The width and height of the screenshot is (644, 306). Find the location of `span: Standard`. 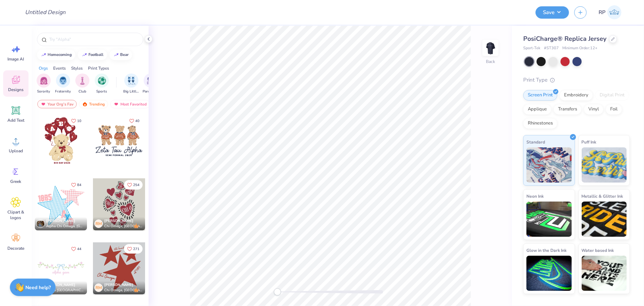

span: Standard is located at coordinates (536, 142).